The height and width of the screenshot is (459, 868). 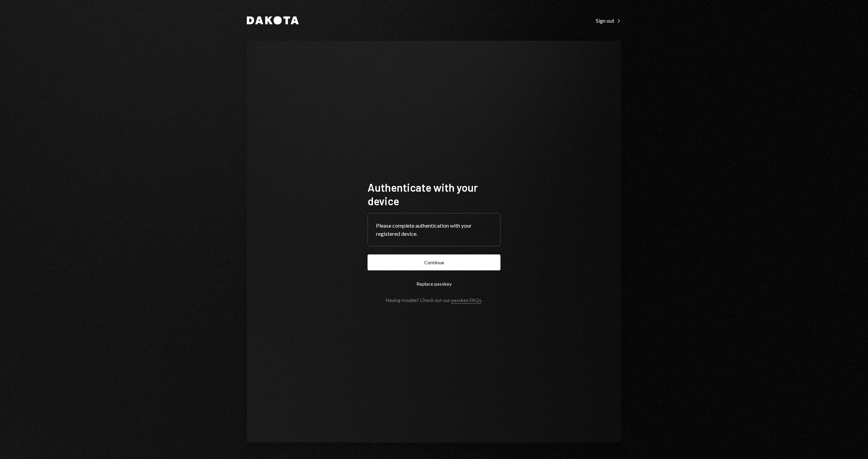 I want to click on button: Replace passkey, so click(x=434, y=283).